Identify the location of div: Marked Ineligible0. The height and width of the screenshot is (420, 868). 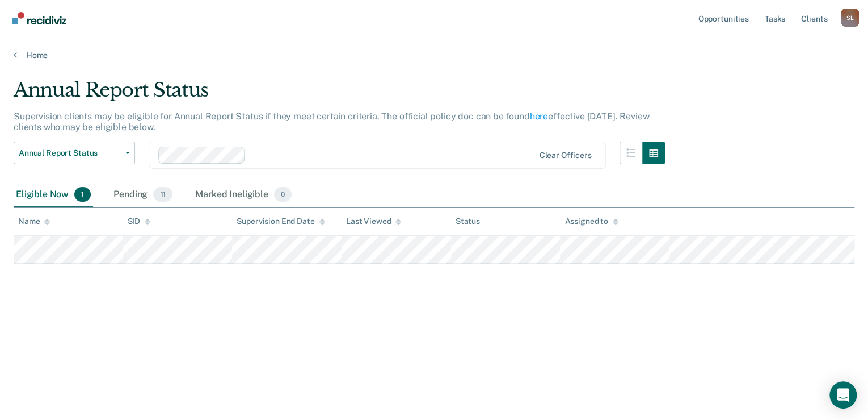
(243, 195).